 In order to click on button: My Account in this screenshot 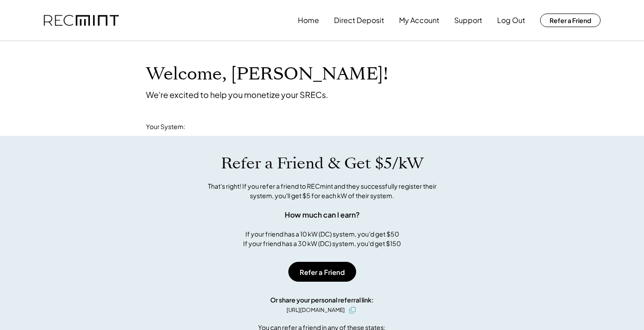, I will do `click(419, 21)`.